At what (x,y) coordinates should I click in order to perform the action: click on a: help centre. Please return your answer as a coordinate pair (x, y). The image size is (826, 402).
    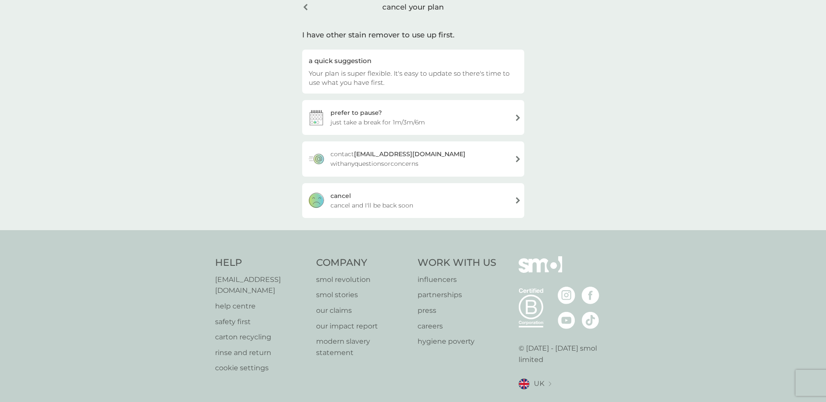
    Looking at the image, I should click on (261, 306).